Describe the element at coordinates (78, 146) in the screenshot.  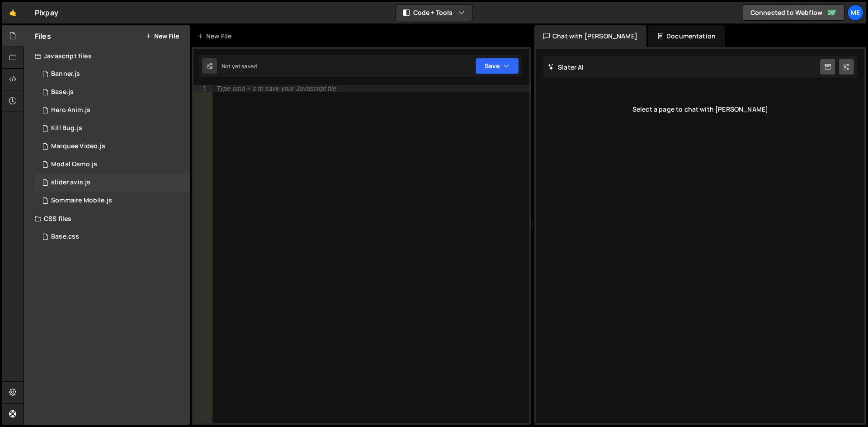
I see `div: Marquee Video.js` at that location.